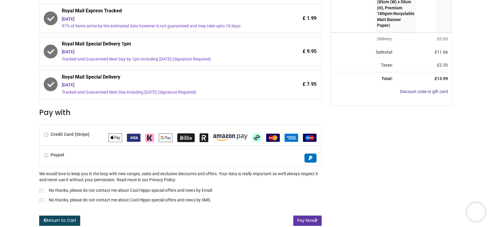  What do you see at coordinates (273, 138) in the screenshot?
I see `img: MasterCard` at bounding box center [273, 138].